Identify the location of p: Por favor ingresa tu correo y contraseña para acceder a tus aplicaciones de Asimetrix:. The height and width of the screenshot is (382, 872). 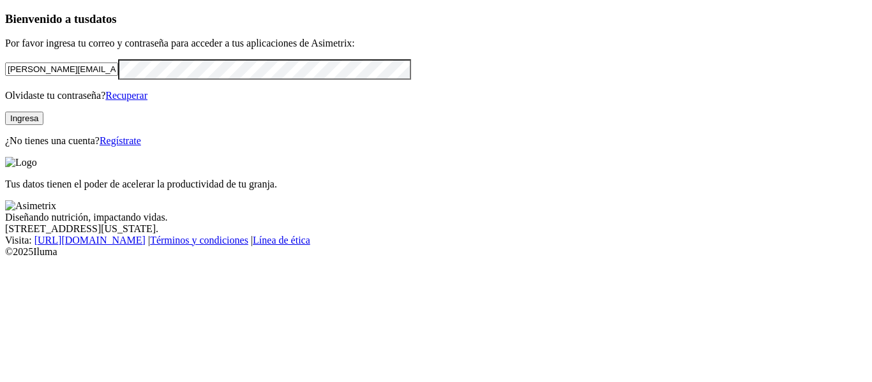
(436, 43).